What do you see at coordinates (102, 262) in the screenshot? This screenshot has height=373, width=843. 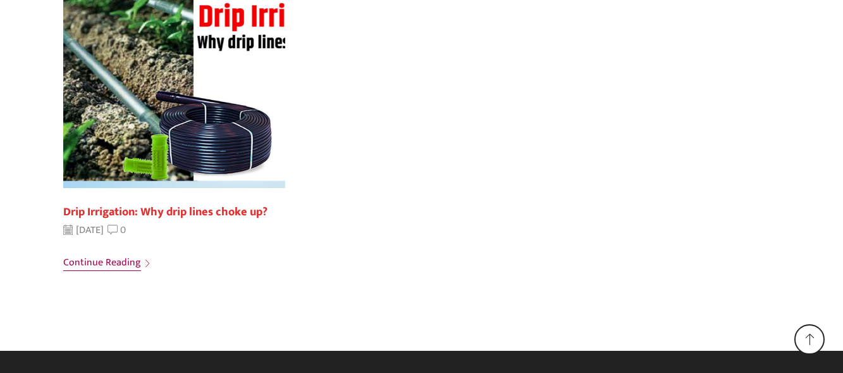 I see `span: Continue reading` at bounding box center [102, 262].